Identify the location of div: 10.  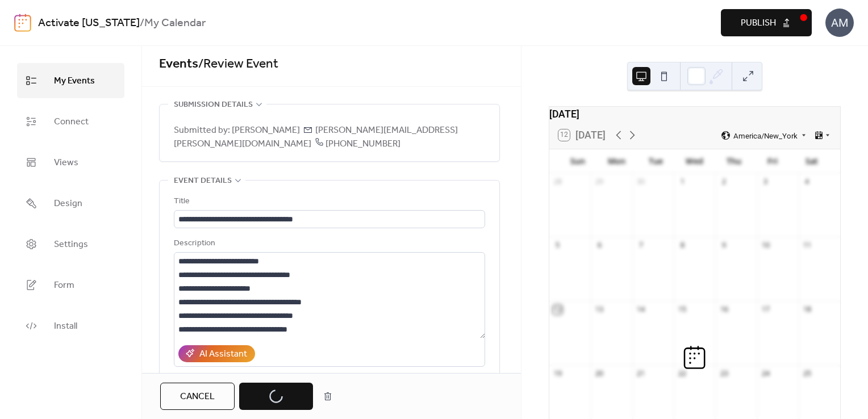
(766, 245).